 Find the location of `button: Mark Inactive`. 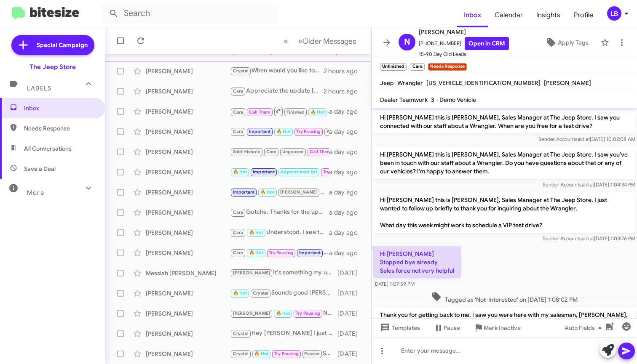

button: Mark Inactive is located at coordinates (497, 328).